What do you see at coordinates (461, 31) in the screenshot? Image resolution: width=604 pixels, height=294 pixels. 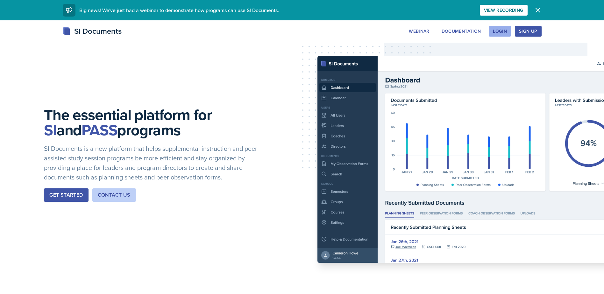 I see `div: Documentation` at bounding box center [461, 31].